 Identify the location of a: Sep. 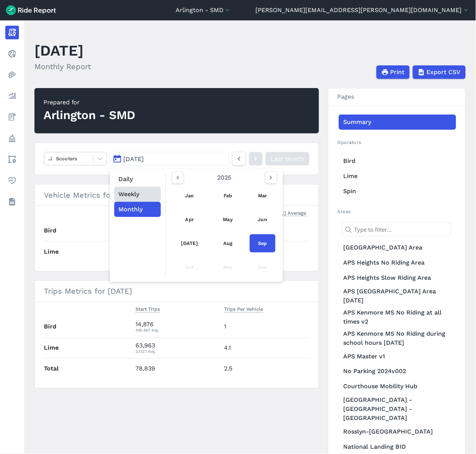
(262, 243).